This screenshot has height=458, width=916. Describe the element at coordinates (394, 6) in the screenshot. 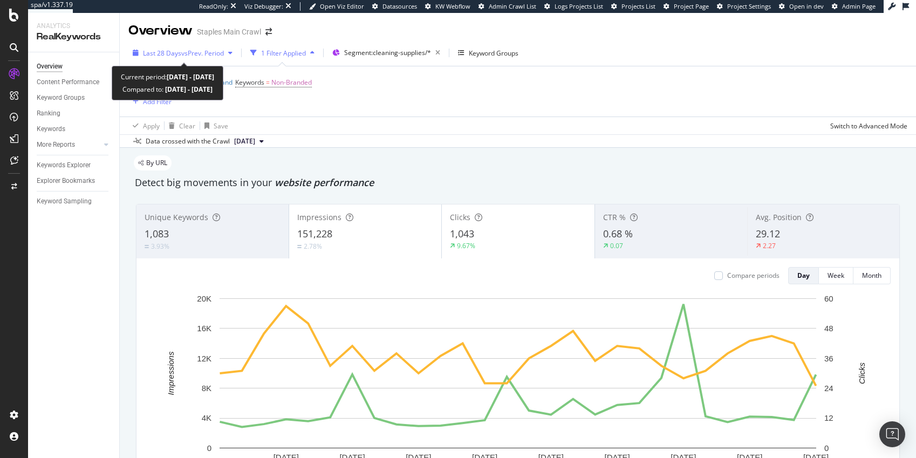

I see `a: Datasources` at that location.